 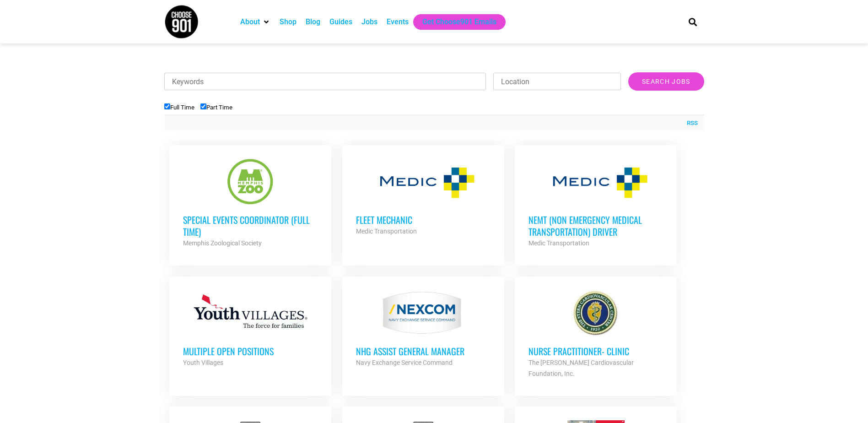 What do you see at coordinates (325, 81) in the screenshot?
I see `input: Keywords` at bounding box center [325, 81].